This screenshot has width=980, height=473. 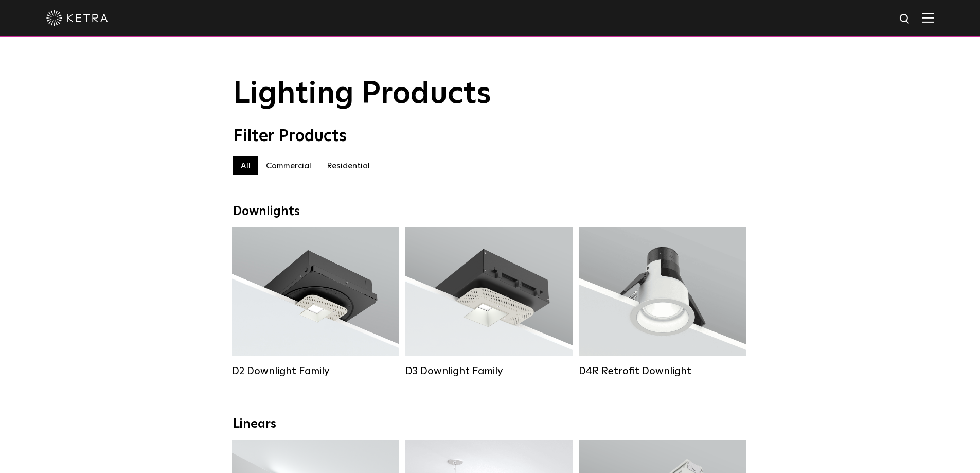 I want to click on a: D3 Downlight Family Lumen Output:700 / 900 / 1100Colors:White / Black / Silver / Bronze / Paintab..., so click(x=489, y=305).